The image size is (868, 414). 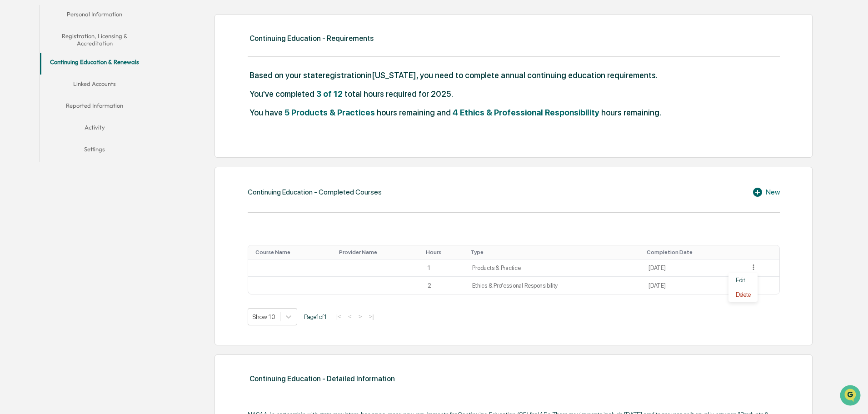 What do you see at coordinates (314, 192) in the screenshot?
I see `div: Continuing Education - Completed Courses` at bounding box center [314, 192].